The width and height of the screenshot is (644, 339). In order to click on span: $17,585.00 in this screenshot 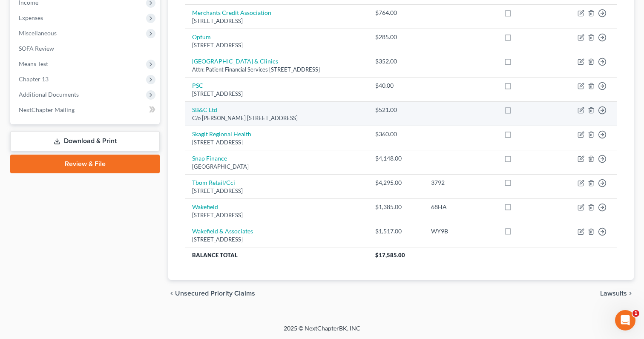, I will do `click(390, 255)`.